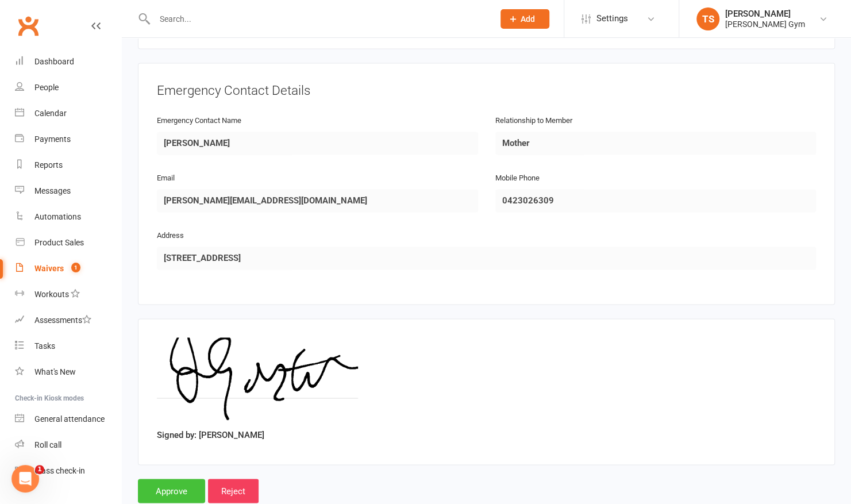 The width and height of the screenshot is (851, 504). Describe the element at coordinates (68, 191) in the screenshot. I see `a: Messages` at that location.